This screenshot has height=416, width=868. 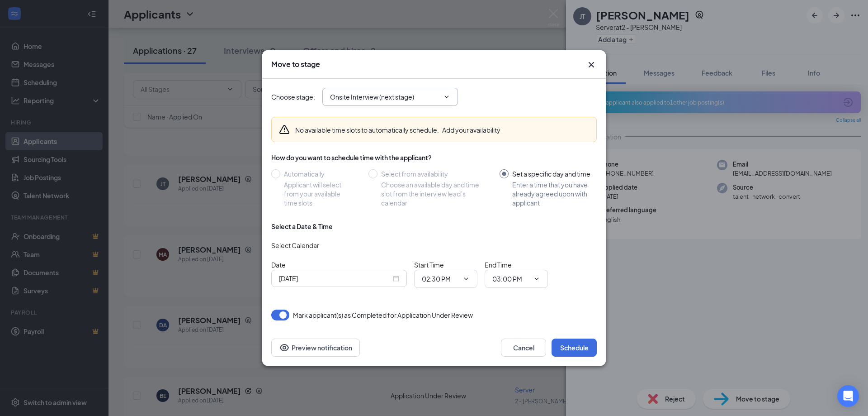 What do you see at coordinates (279, 265) in the screenshot?
I see `span: Date` at bounding box center [279, 265].